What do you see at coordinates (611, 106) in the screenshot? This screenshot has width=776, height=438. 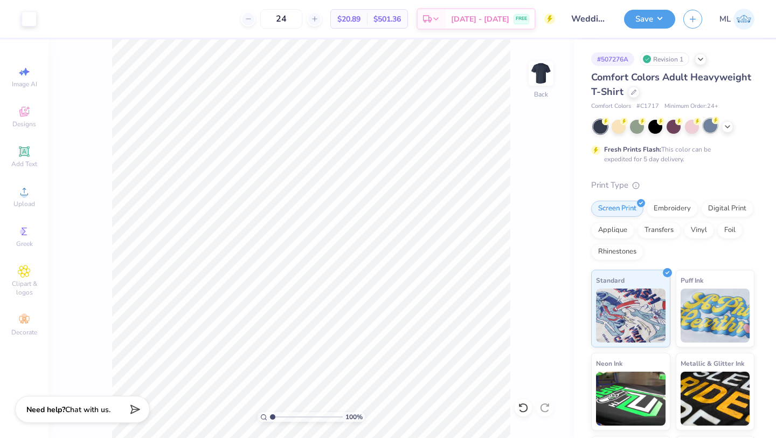 I see `span: Comfort Colors` at bounding box center [611, 106].